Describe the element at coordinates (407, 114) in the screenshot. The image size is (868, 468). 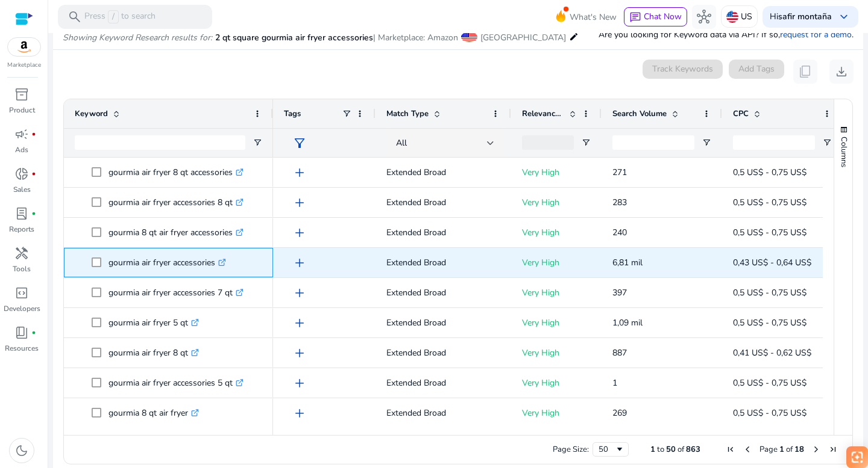
I see `span: Match Type` at that location.